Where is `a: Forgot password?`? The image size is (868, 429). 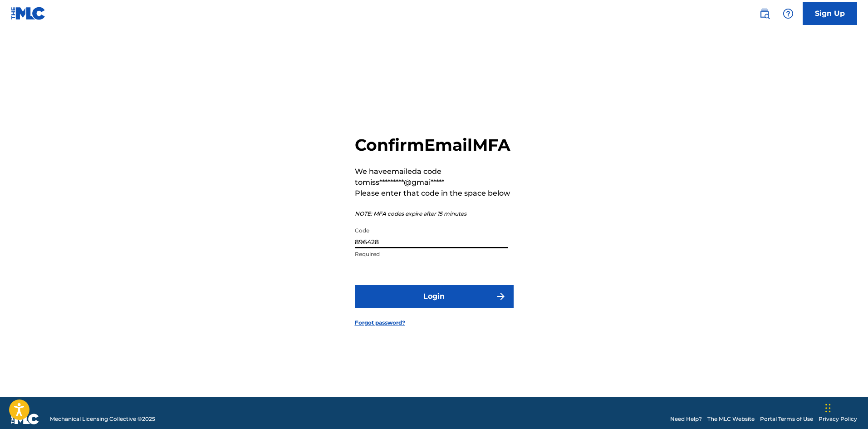 a: Forgot password? is located at coordinates (380, 322).